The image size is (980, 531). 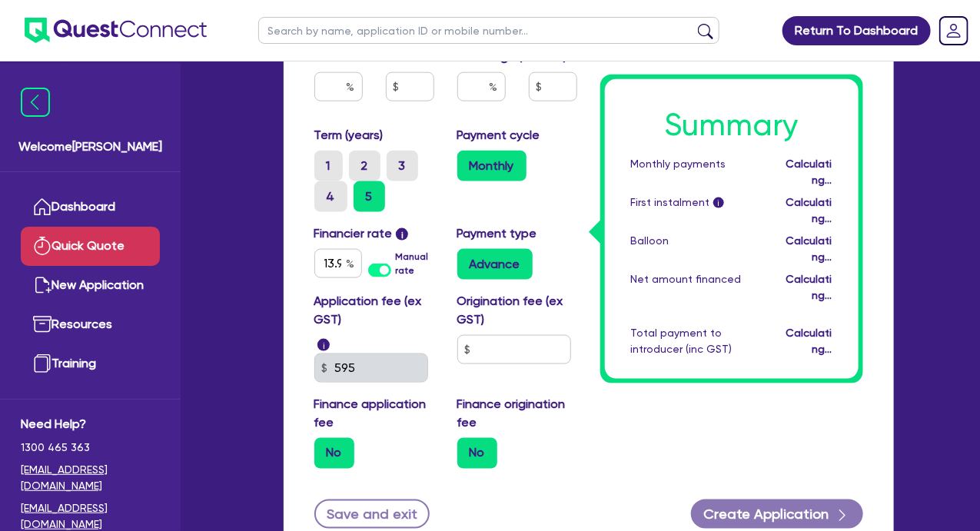 What do you see at coordinates (375, 413) in the screenshot?
I see `label: Finance application fee` at bounding box center [375, 413].